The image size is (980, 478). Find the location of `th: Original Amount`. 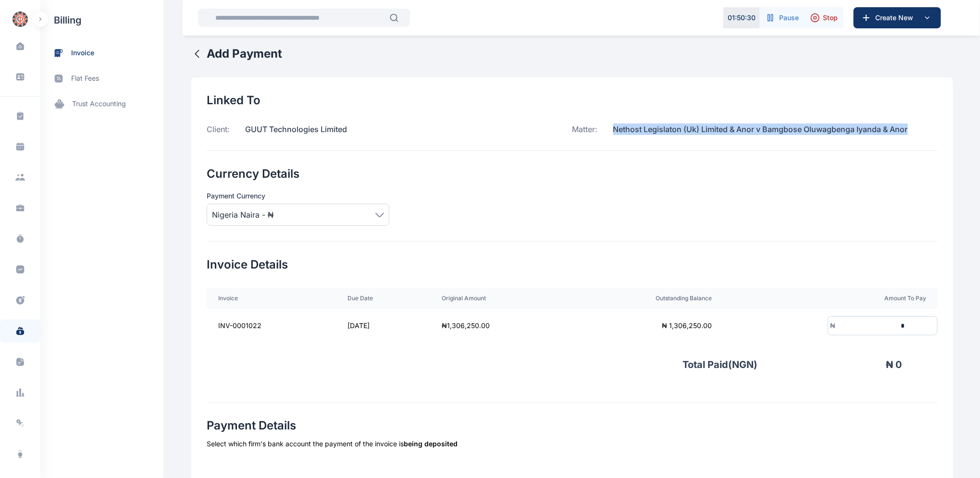

th: Original Amount is located at coordinates (499, 299).